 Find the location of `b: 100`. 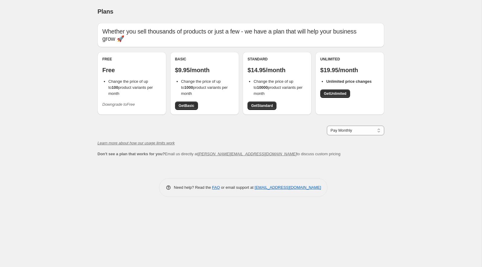

b: 100 is located at coordinates (115, 87).